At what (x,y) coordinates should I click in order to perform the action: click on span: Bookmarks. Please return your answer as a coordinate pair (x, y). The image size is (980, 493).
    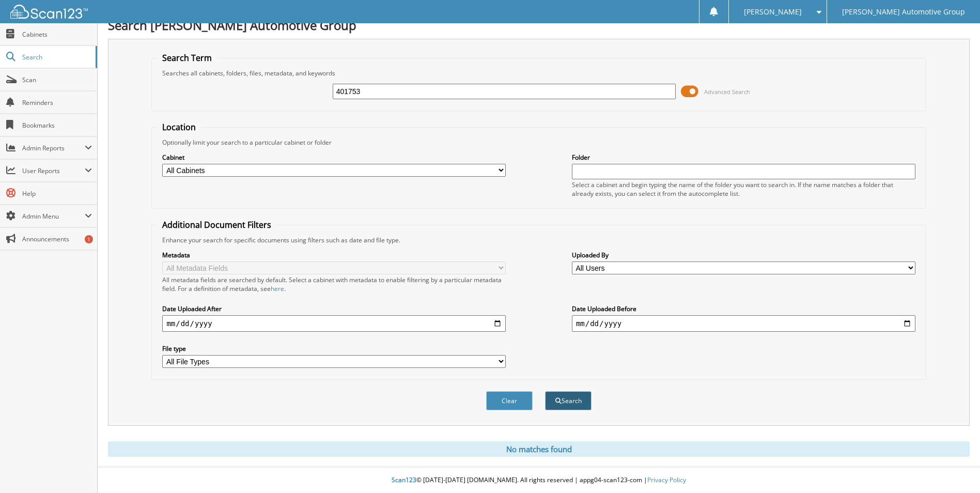
    Looking at the image, I should click on (57, 125).